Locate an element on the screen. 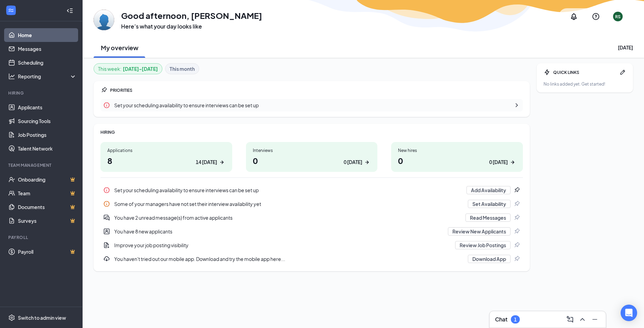  div: Payroll is located at coordinates (41, 237).